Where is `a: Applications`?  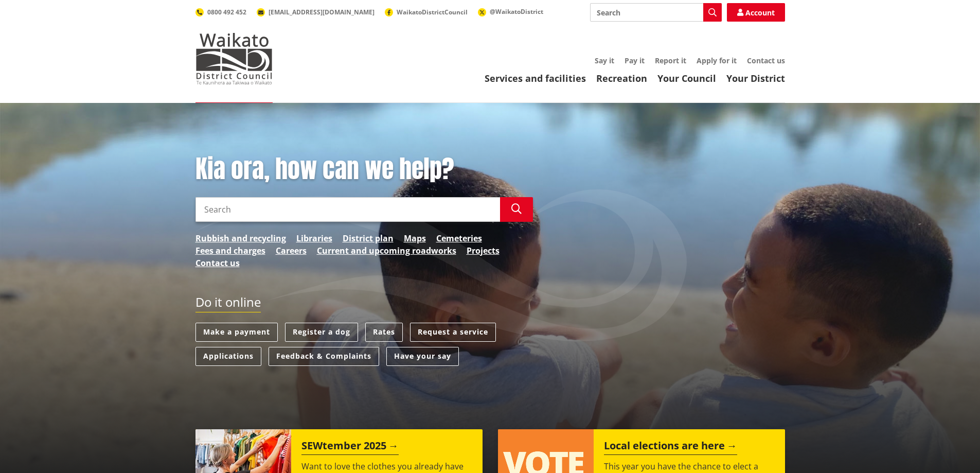 a: Applications is located at coordinates (229, 356).